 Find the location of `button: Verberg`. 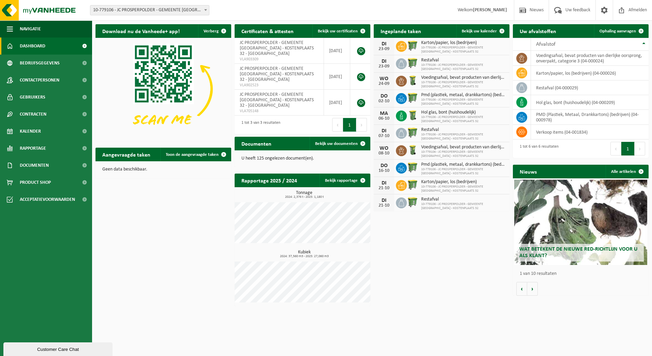

button: Verberg is located at coordinates (214, 31).